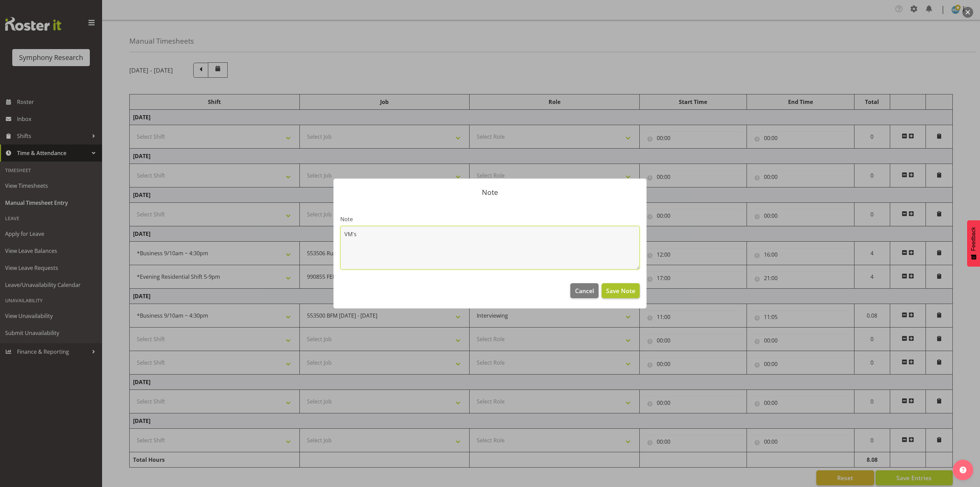 Image resolution: width=980 pixels, height=487 pixels. What do you see at coordinates (490, 192) in the screenshot?
I see `p: Note` at bounding box center [490, 192].